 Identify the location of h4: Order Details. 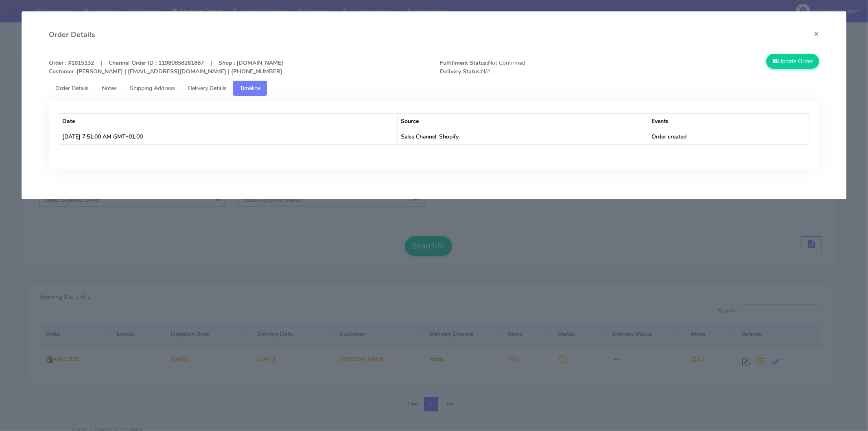
(72, 34).